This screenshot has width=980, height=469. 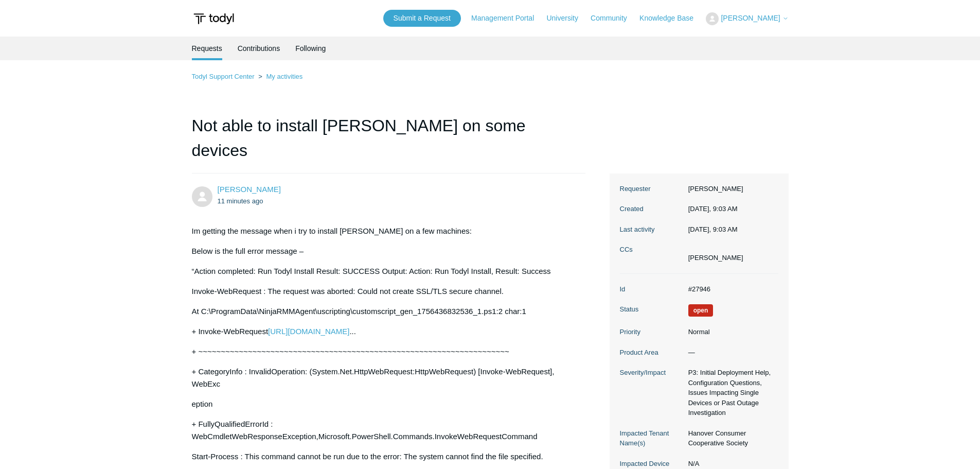 What do you see at coordinates (701, 310) in the screenshot?
I see `span: We are working on a response for you` at bounding box center [701, 310].